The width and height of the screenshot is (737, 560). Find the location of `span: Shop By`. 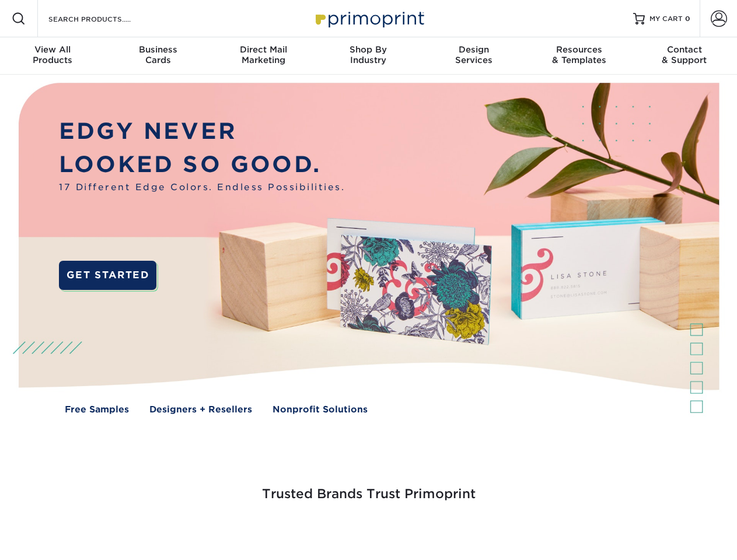

span: Shop By is located at coordinates (368, 49).